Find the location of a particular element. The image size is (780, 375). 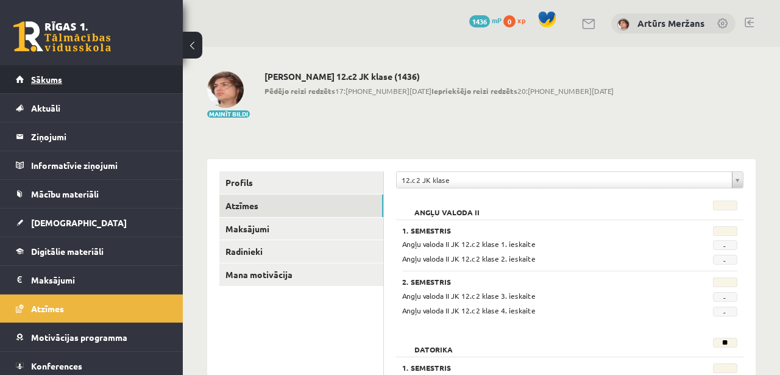

a: Informatīvie ziņojumi is located at coordinates (91, 165).